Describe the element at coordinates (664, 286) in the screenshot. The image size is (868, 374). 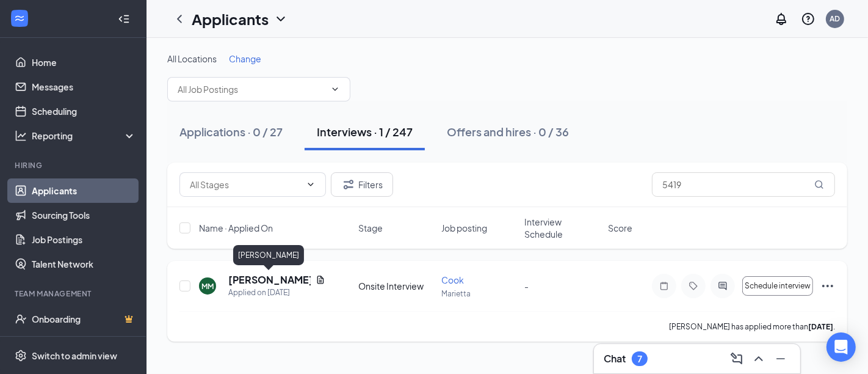
I see `svg: Note` at that location.